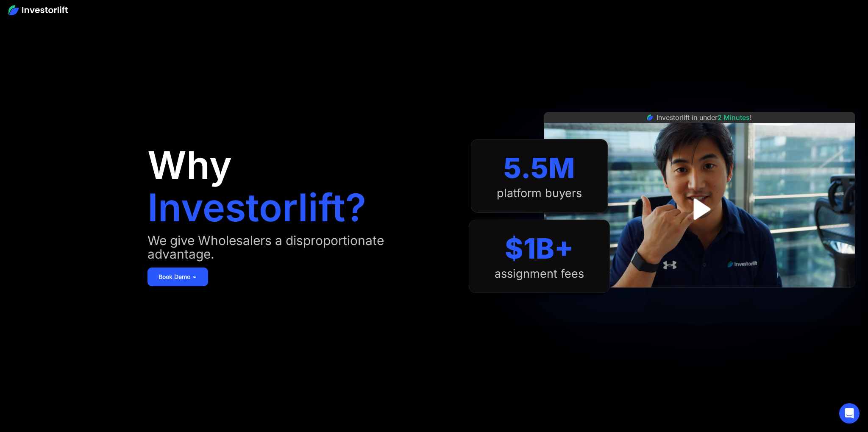 The width and height of the screenshot is (868, 432). Describe the element at coordinates (539, 193) in the screenshot. I see `div: platform buyers` at that location.